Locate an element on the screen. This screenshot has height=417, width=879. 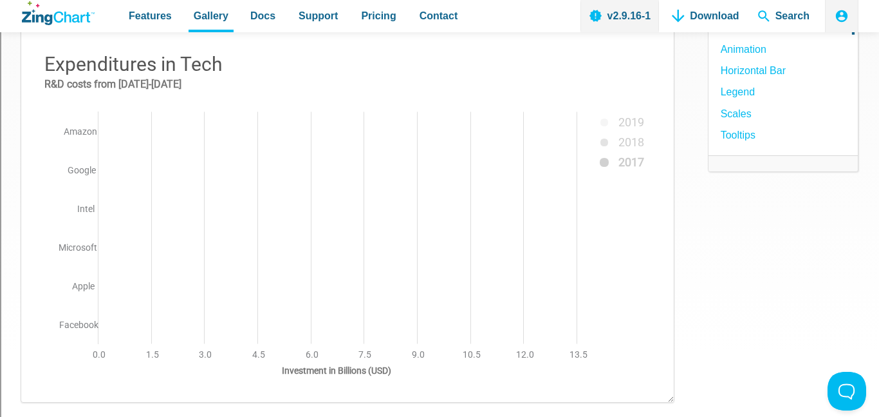
div: Delete is located at coordinates (440, 46).